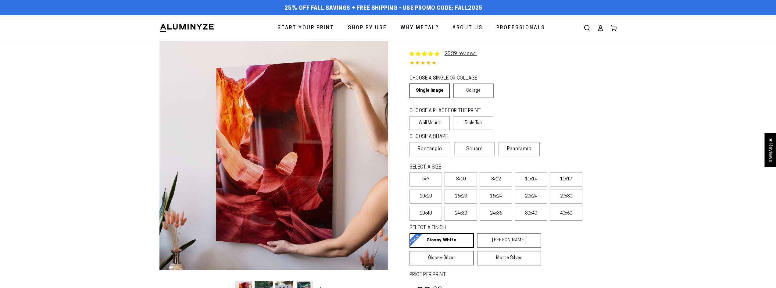 The width and height of the screenshot is (776, 288). Describe the element at coordinates (531, 180) in the screenshot. I see `label: 11x14` at that location.